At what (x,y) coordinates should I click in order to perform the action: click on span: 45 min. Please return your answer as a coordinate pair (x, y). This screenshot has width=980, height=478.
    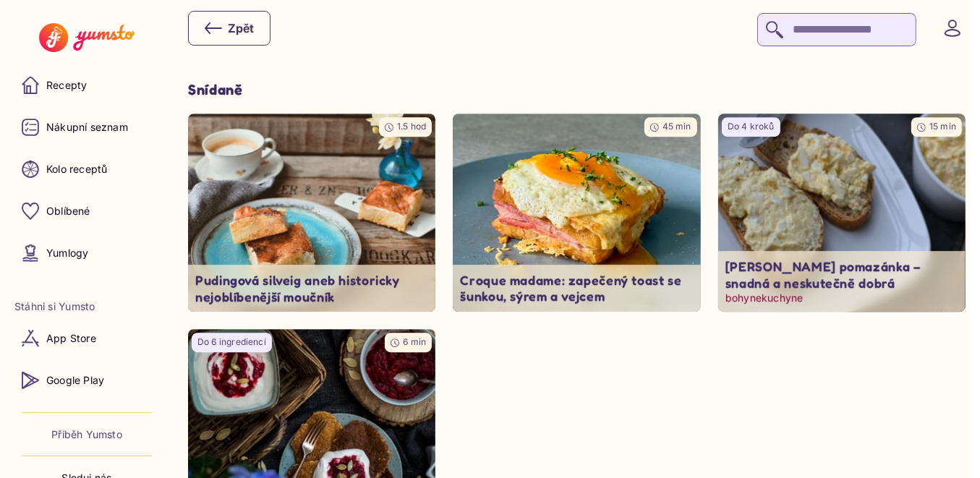
    Looking at the image, I should click on (677, 126).